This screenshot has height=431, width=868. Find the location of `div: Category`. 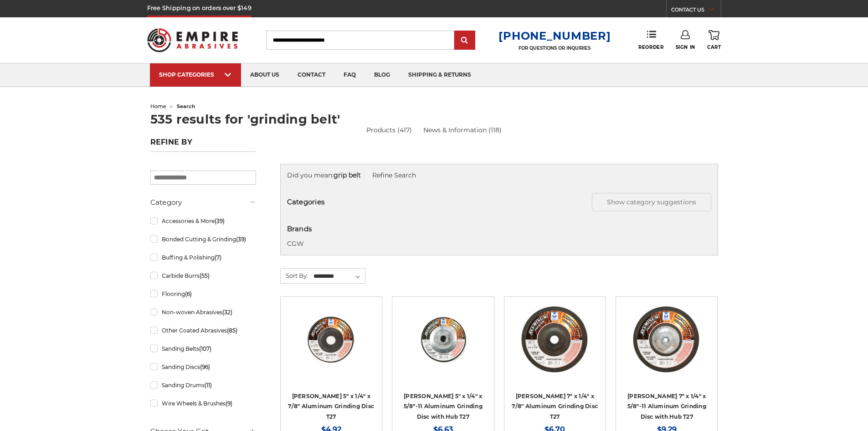

div: Category is located at coordinates (203, 203).